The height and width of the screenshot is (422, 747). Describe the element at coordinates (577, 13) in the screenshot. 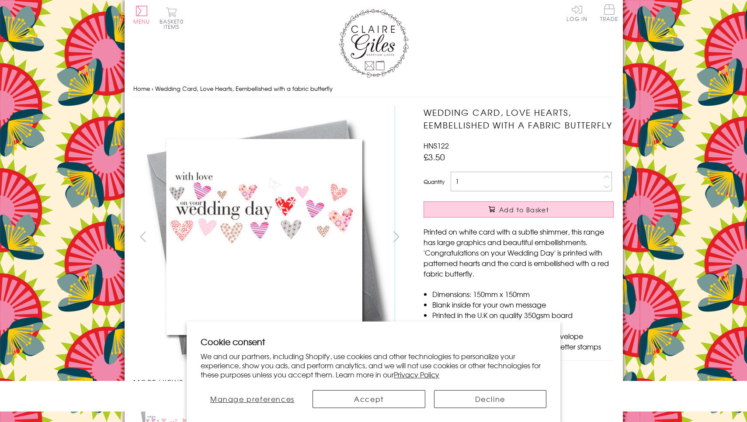

I see `a: Log In` at that location.